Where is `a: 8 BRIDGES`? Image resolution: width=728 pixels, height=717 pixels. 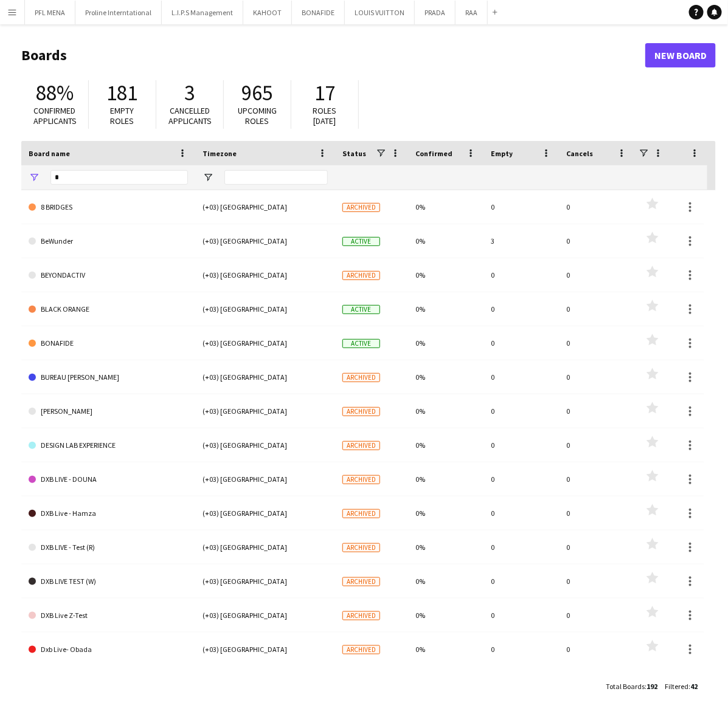 a: 8 BRIDGES is located at coordinates (108, 207).